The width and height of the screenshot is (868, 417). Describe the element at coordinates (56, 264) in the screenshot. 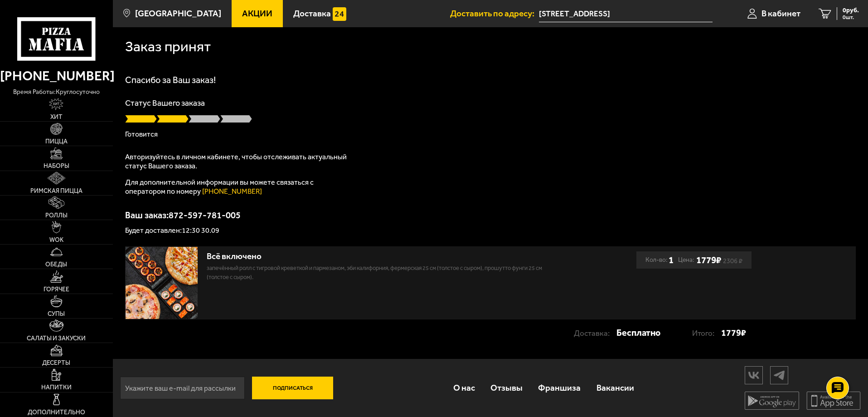

I see `span: Обеды` at that location.